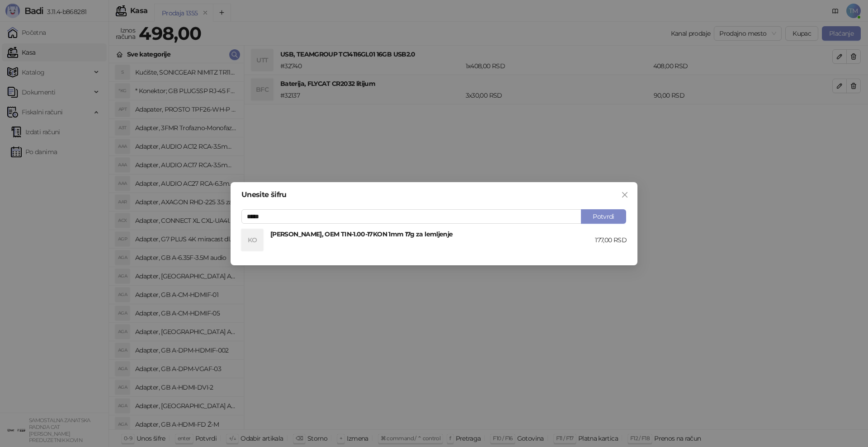 The height and width of the screenshot is (447, 868). What do you see at coordinates (434, 195) in the screenshot?
I see `div: Unesite šifru` at bounding box center [434, 195].